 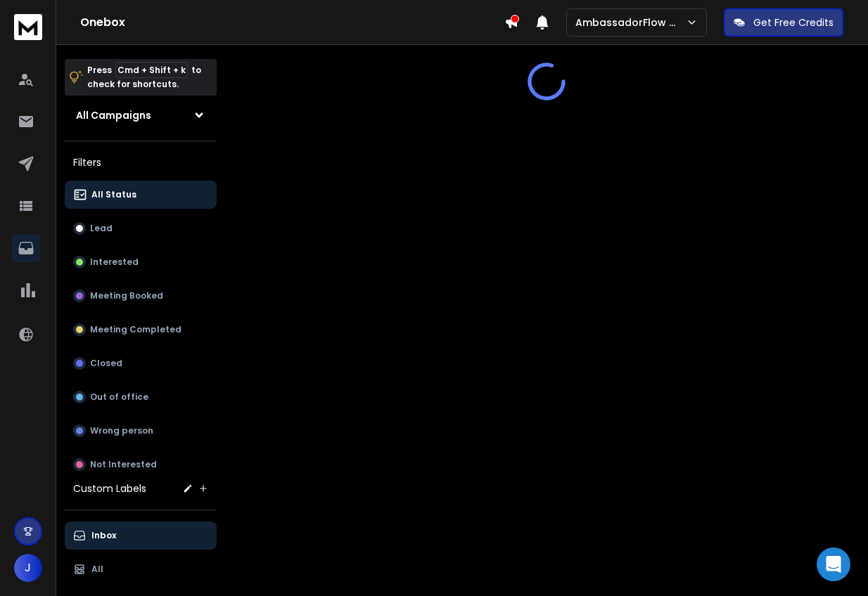 I want to click on p: Wrong person, so click(x=122, y=430).